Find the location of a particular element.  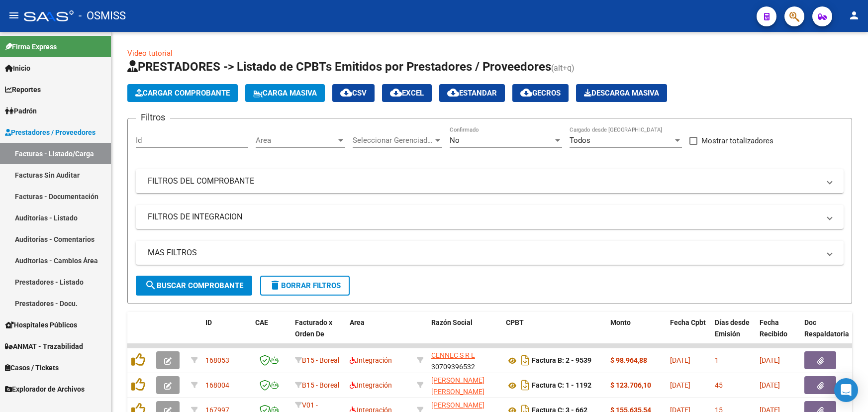

span: Buscar Comprobante is located at coordinates (194, 286).